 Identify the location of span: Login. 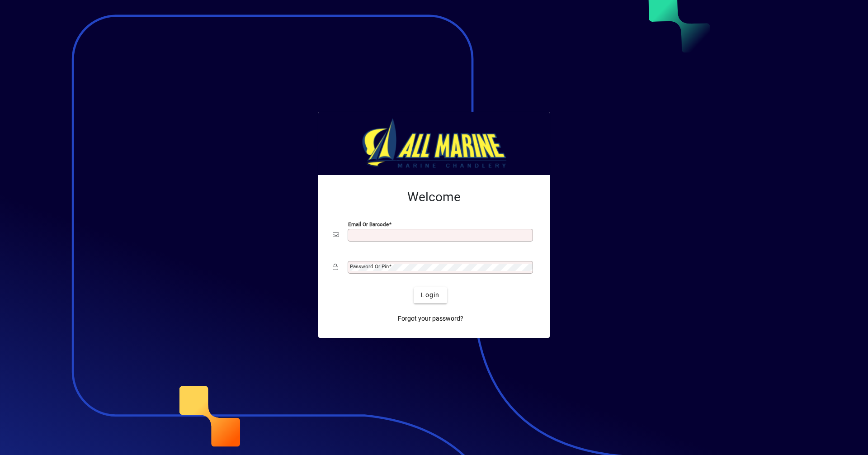
(430, 295).